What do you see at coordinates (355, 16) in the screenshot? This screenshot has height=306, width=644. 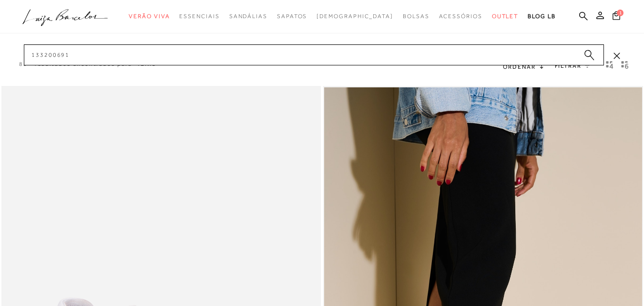 I see `a: noSubCategoriesText` at bounding box center [355, 16].